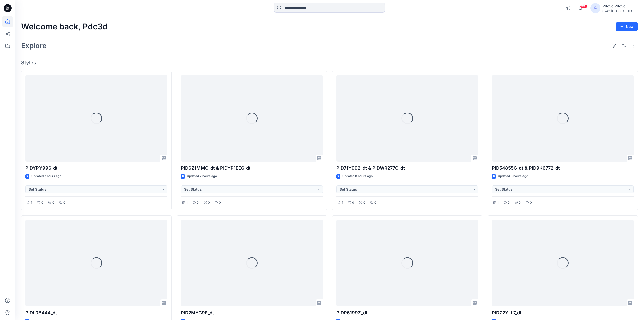 The image size is (644, 320). Describe the element at coordinates (407, 313) in the screenshot. I see `p: PIDP6199Z_dt` at that location.